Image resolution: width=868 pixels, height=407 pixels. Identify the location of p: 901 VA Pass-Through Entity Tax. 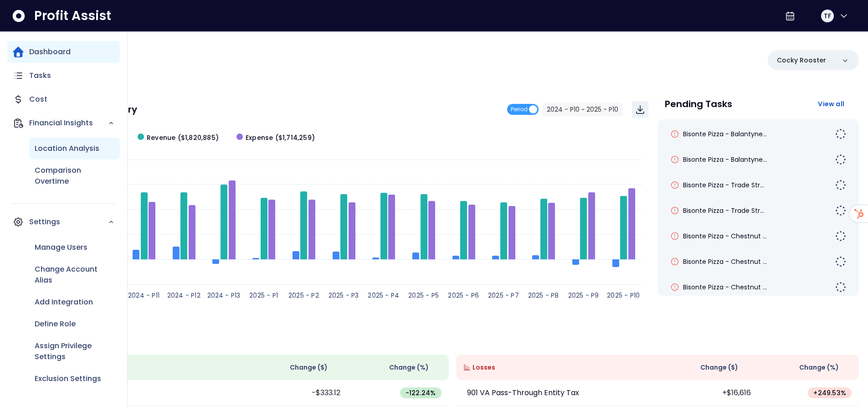
(523, 393).